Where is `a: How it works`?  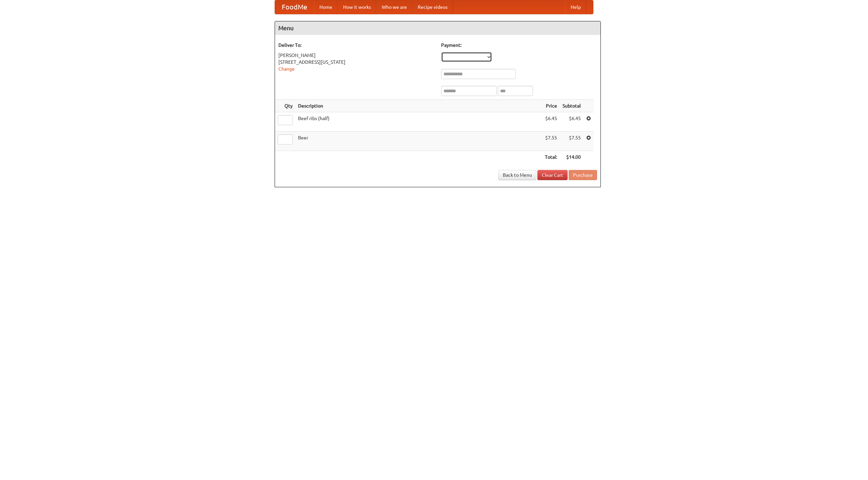 a: How it works is located at coordinates (357, 7).